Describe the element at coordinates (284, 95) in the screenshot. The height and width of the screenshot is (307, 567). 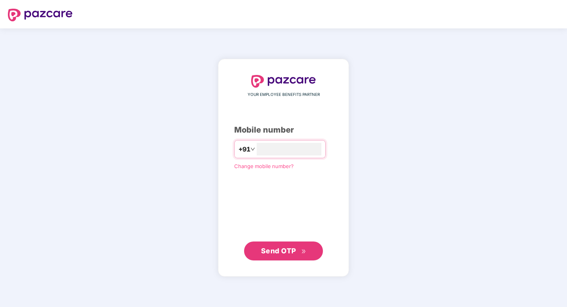
I see `span: YOUR EMPLOYEE BENEFITS PARTNER` at that location.